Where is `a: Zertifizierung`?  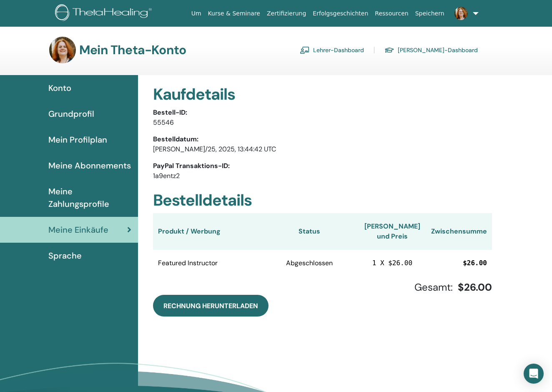 a: Zertifizierung is located at coordinates (286, 13).